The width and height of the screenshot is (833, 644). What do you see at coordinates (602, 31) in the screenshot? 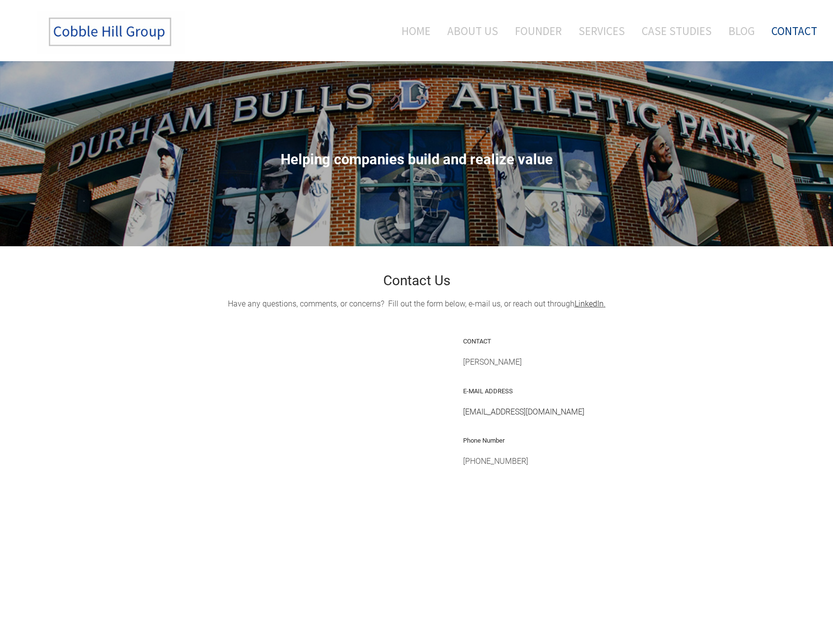
I see `a: Services` at bounding box center [602, 31].